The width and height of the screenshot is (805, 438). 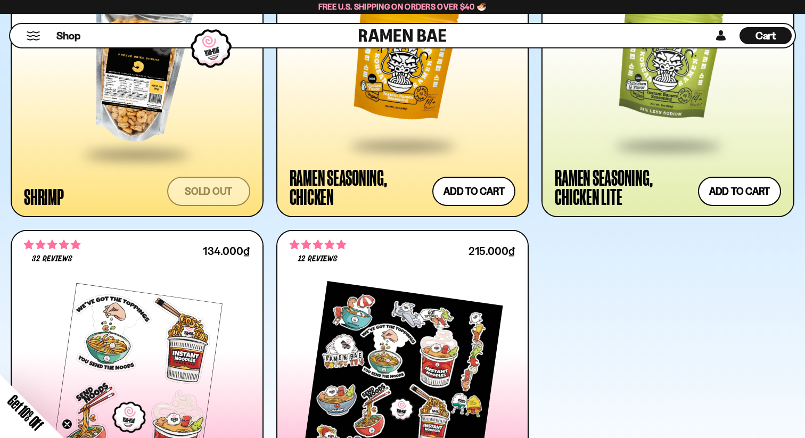 I want to click on a: Cart, so click(x=766, y=36).